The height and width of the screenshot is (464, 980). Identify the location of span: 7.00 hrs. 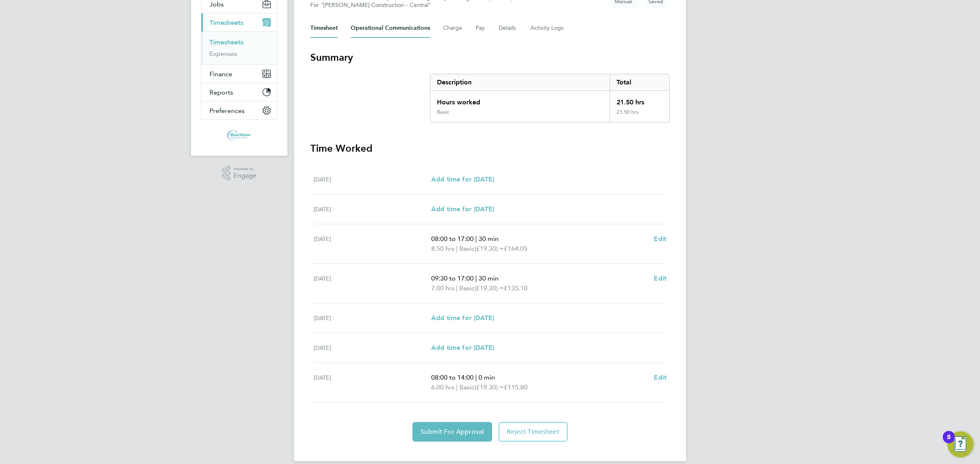
(443, 288).